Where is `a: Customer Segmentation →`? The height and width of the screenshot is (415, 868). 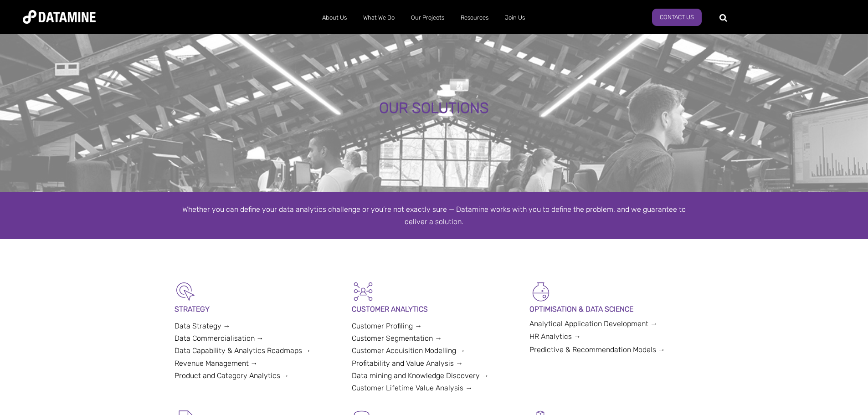
a: Customer Segmentation → is located at coordinates (397, 338).